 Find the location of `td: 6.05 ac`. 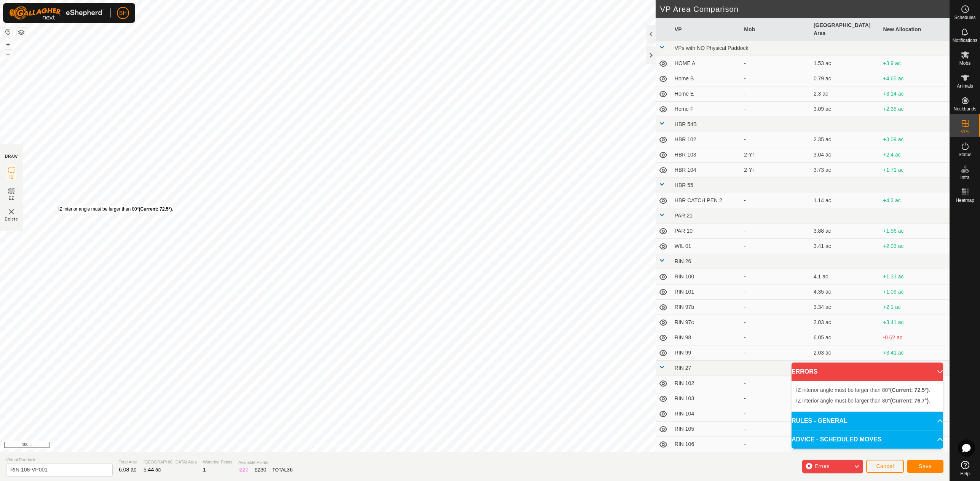

td: 6.05 ac is located at coordinates (845, 338).